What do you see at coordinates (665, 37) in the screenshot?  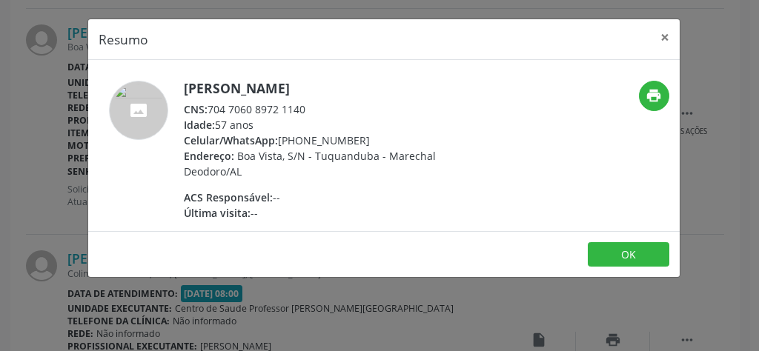 I see `button: Close` at bounding box center [665, 37].